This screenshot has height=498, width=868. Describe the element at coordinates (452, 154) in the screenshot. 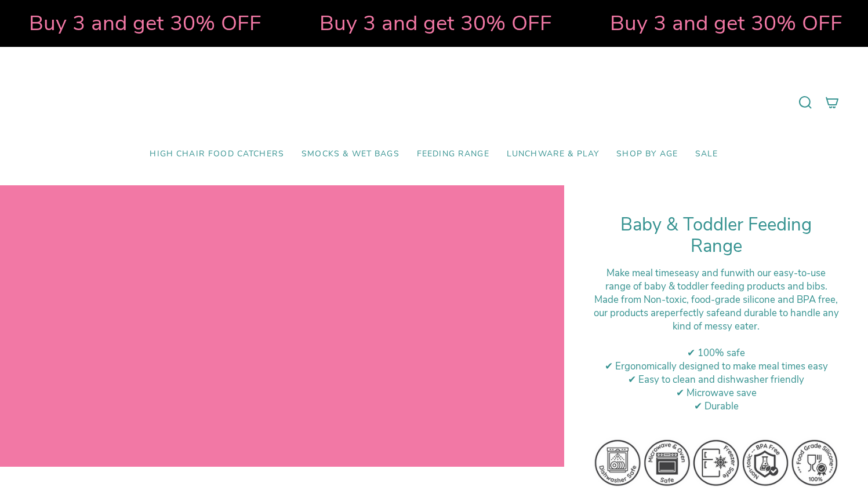

I see `a: Feeding Range` at that location.